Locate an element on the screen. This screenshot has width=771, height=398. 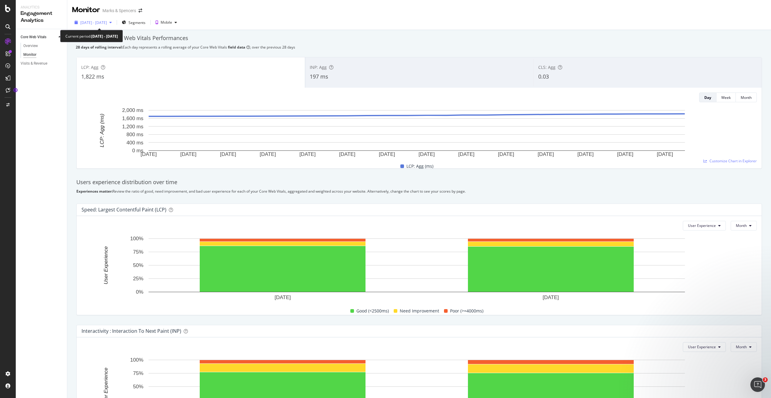
div: Visits & Revenue is located at coordinates (34, 63).